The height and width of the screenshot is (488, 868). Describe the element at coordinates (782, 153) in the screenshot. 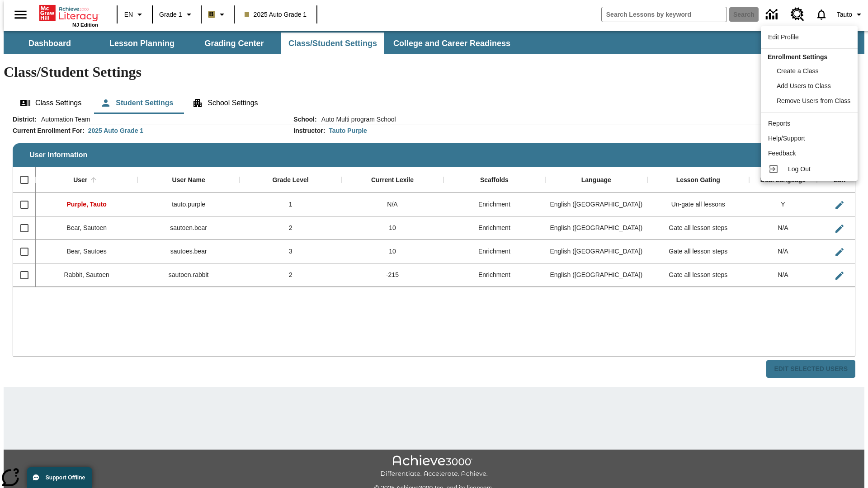

I see `span: Feedback` at that location.